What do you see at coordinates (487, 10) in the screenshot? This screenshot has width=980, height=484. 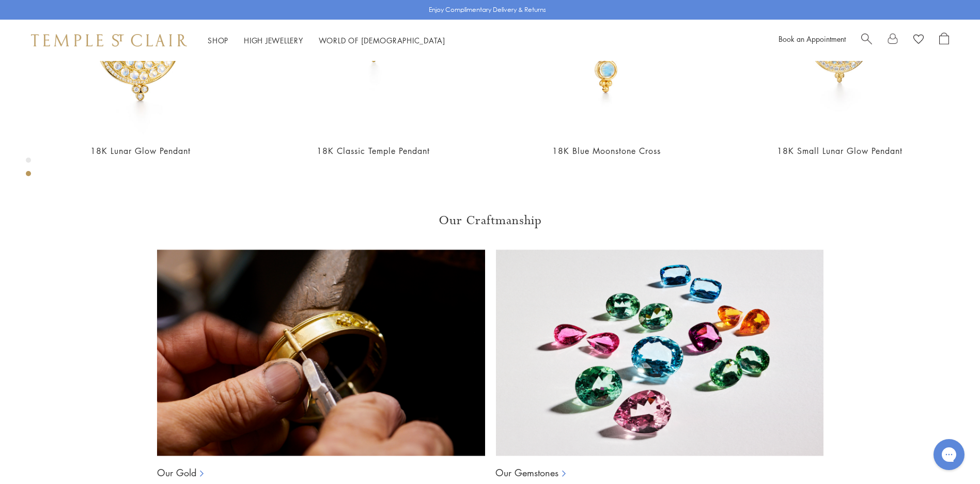 I see `p: Enjoy Complimentary Delivery & Returns` at bounding box center [487, 10].